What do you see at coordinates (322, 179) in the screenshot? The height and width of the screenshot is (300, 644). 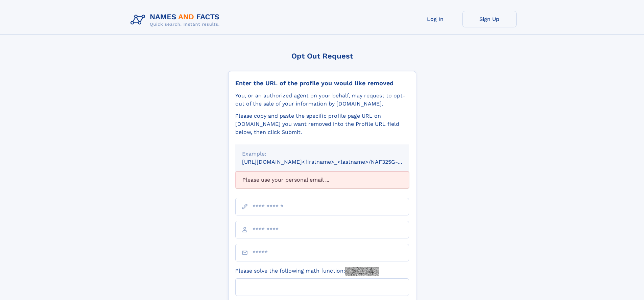 I see `div: Please use your personal email ...` at bounding box center [322, 179].